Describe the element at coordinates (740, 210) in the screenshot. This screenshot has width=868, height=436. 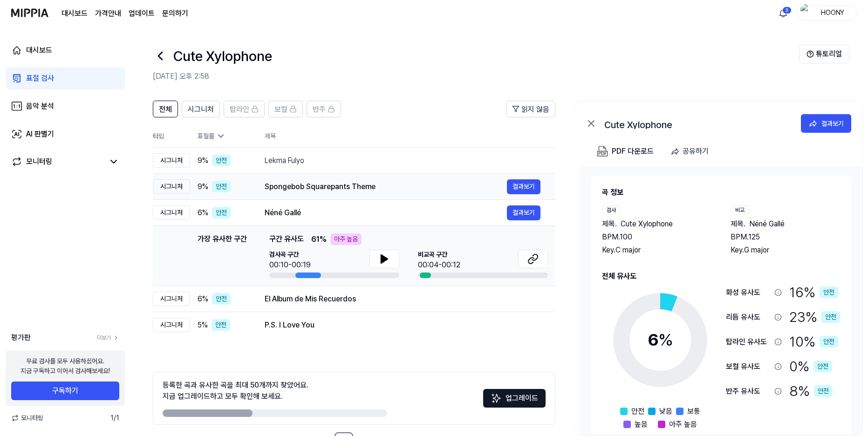
I see `div: 비교` at that location.